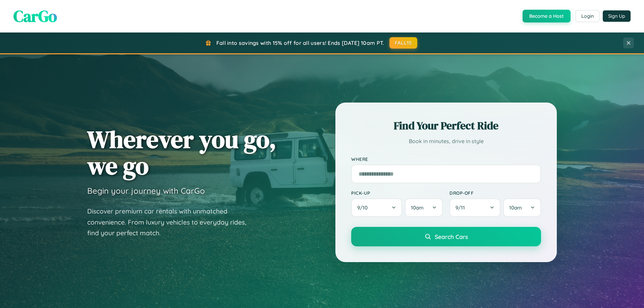  Describe the element at coordinates (182, 153) in the screenshot. I see `h1: Wherever you go, we go` at that location.